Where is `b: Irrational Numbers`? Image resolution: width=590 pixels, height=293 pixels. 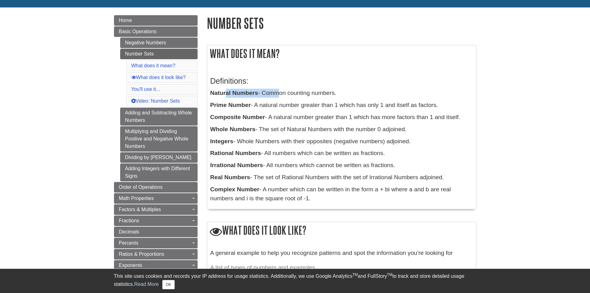 b: Irrational Numbers is located at coordinates (237, 165).